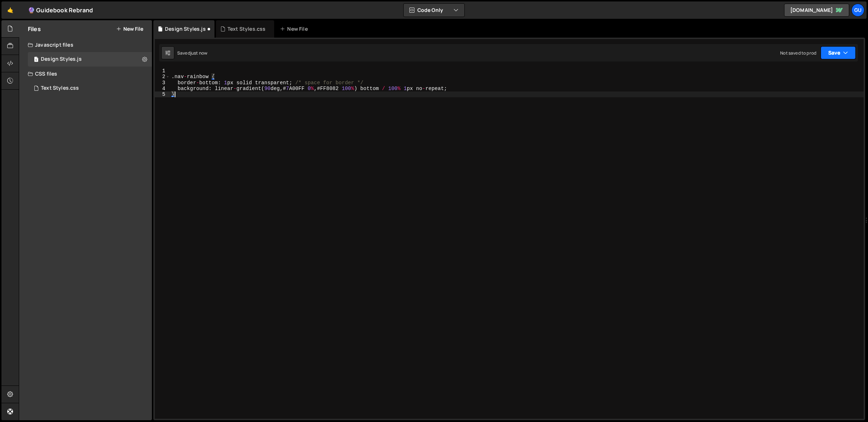 Image resolution: width=868 pixels, height=422 pixels. Describe the element at coordinates (162, 89) in the screenshot. I see `div: 4` at that location.